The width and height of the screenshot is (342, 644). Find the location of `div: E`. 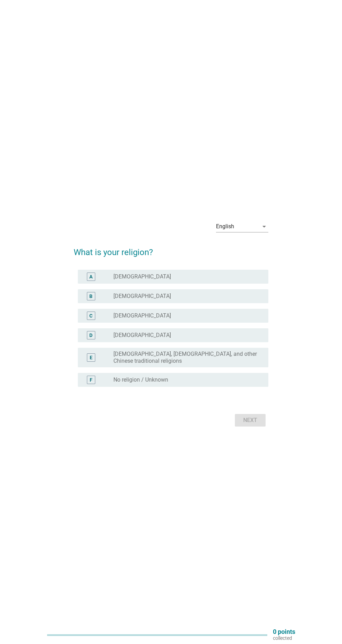

div: E is located at coordinates (91, 357).